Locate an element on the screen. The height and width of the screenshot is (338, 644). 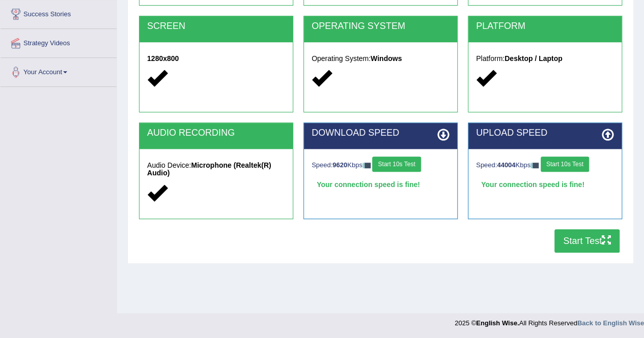
strong: Desktop / Laptop is located at coordinates (533, 58).